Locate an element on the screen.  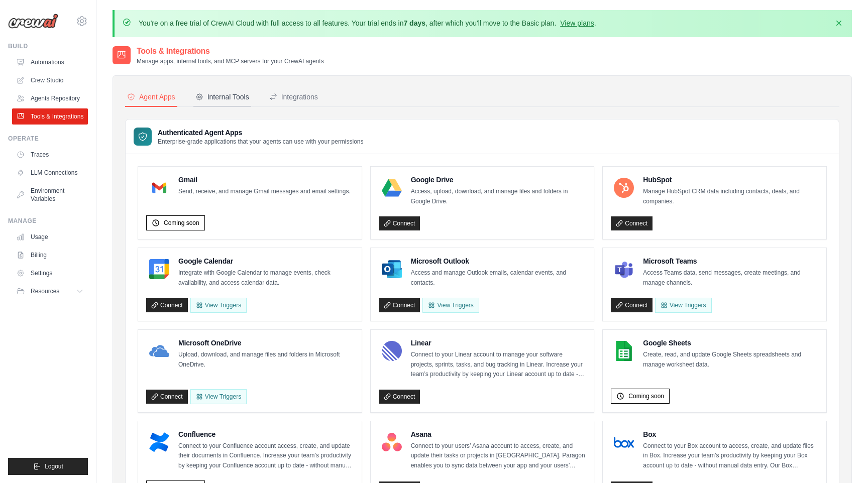
a: Automations is located at coordinates (50, 62).